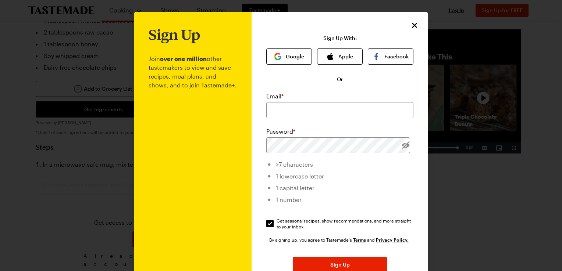 The image size is (562, 271). What do you see at coordinates (270, 224) in the screenshot?
I see `input: Get seasonal recipes, show recommendations, and more straight to your inbox.` at bounding box center [270, 224].